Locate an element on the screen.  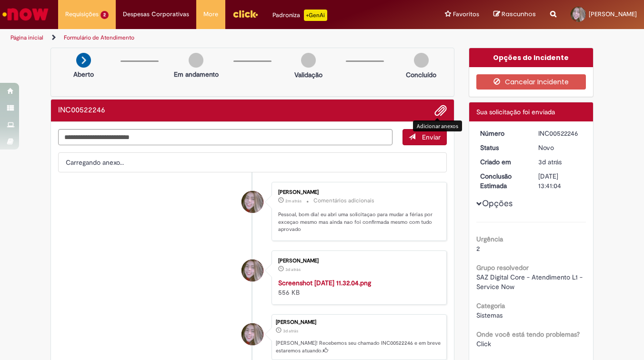
b: Urgência is located at coordinates (490, 239).